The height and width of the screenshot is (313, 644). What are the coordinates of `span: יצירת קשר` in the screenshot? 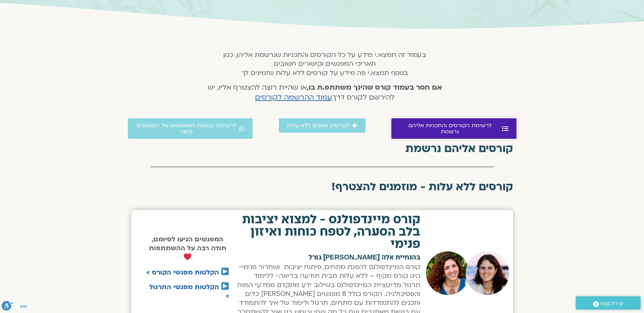 It's located at (612, 303).